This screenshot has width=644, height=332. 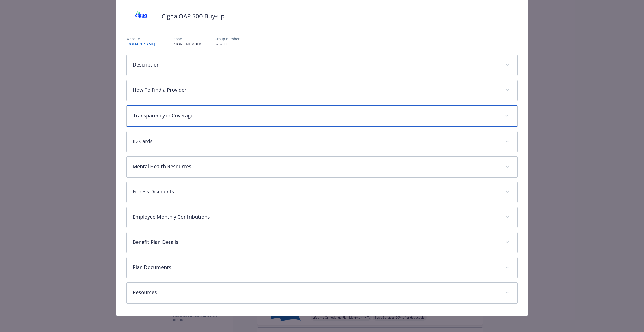 What do you see at coordinates (227, 44) in the screenshot?
I see `p: 626799` at bounding box center [227, 44].